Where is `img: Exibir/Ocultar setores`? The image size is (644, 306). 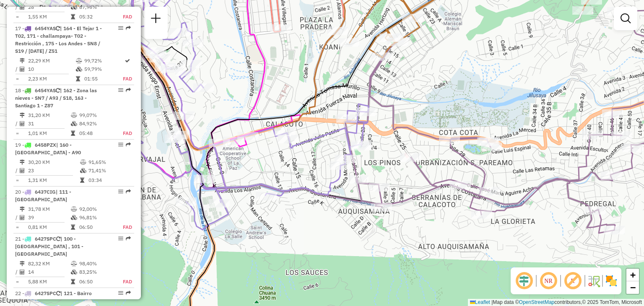
img: Exibir/Ocultar setores is located at coordinates (611, 281).